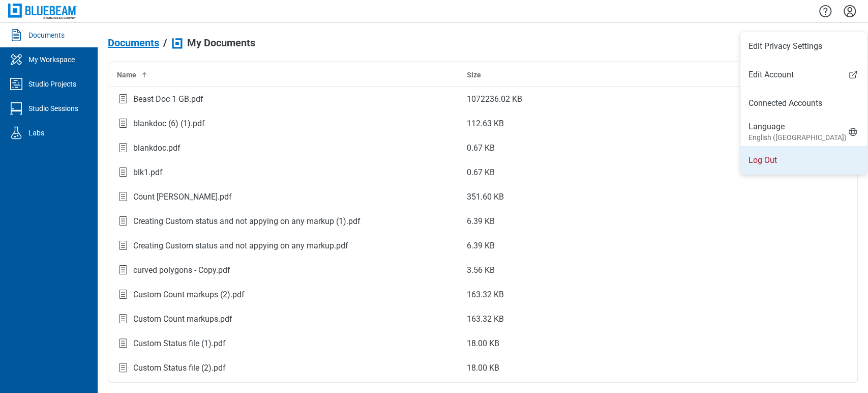  Describe the element at coordinates (16, 84) in the screenshot. I see `svg: Studio Projects` at that location.